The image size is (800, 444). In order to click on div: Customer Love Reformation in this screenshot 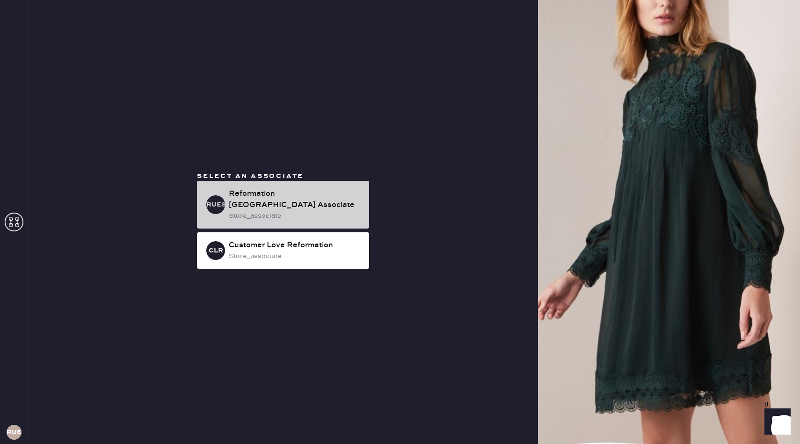, I will do `click(295, 245)`.